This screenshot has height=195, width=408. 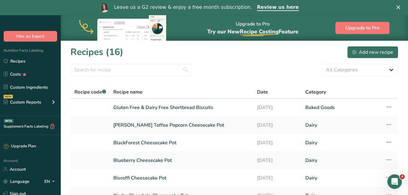 I want to click on div: Add new recipe, so click(x=373, y=52).